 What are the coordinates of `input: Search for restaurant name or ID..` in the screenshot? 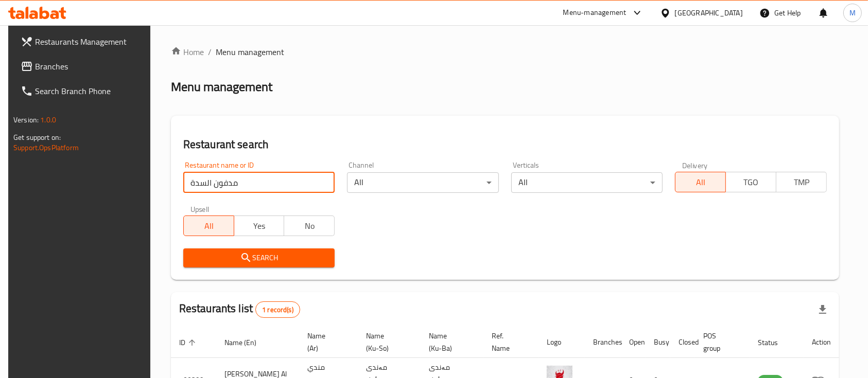 It's located at (259, 183).